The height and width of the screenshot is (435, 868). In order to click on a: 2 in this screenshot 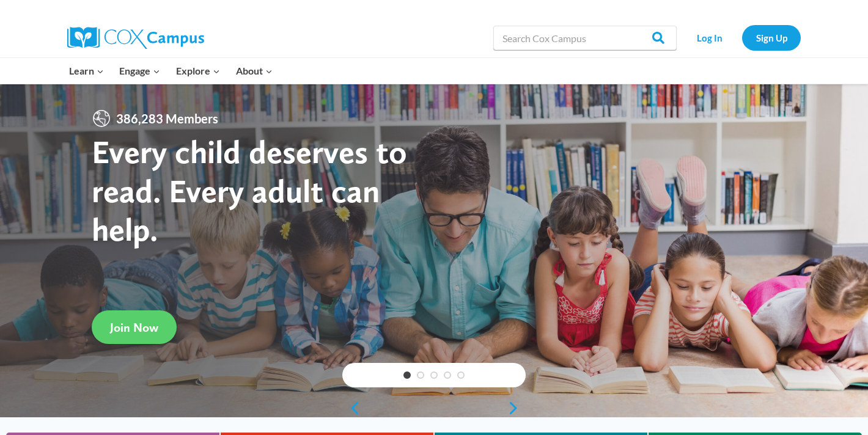, I will do `click(420, 375)`.